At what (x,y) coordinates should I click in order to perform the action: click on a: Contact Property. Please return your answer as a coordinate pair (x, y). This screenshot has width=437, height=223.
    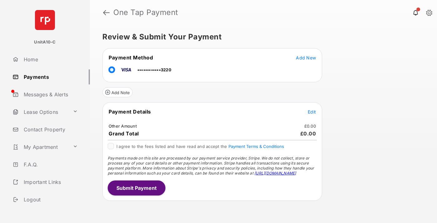
    Looking at the image, I should click on (50, 129).